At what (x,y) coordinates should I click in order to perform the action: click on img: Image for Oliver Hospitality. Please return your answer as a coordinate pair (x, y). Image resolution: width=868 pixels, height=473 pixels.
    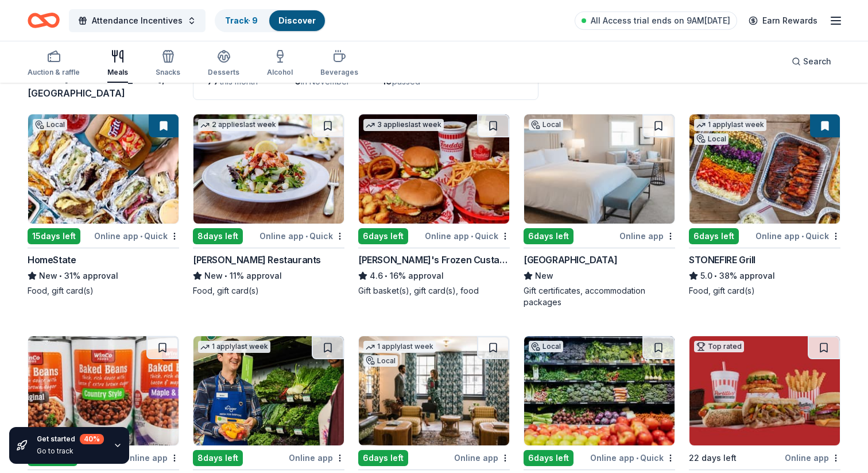
    Looking at the image, I should click on (434, 390).